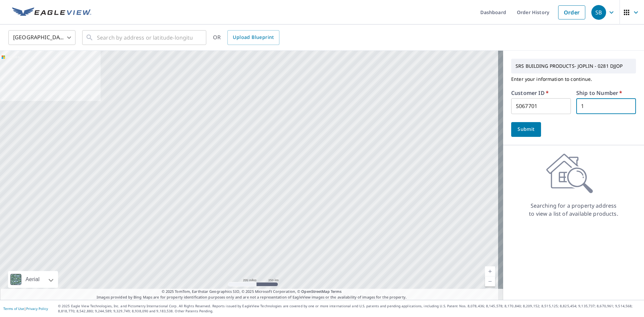  Describe the element at coordinates (600, 93) in the screenshot. I see `label: Ship to Number` at that location.